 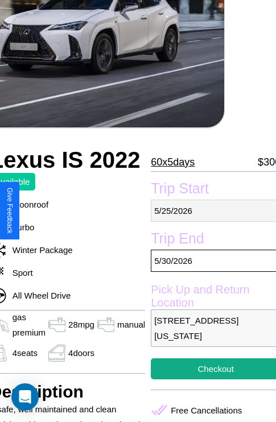 I want to click on p: 4 seats, so click(x=25, y=353).